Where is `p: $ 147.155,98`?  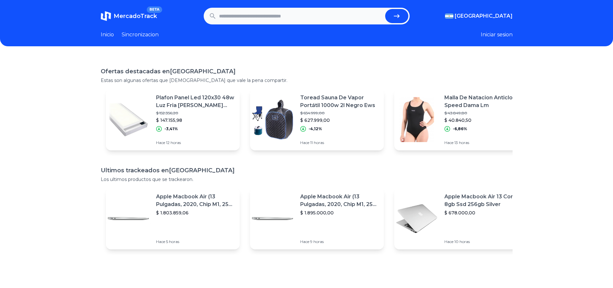
p: $ 147.155,98 is located at coordinates (195, 120).